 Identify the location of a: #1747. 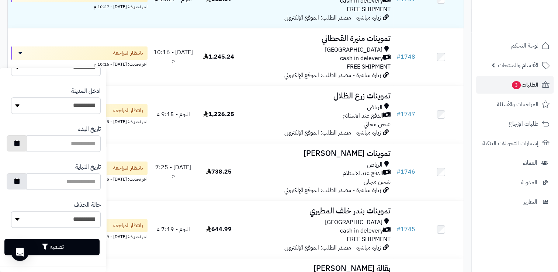
(405, 114).